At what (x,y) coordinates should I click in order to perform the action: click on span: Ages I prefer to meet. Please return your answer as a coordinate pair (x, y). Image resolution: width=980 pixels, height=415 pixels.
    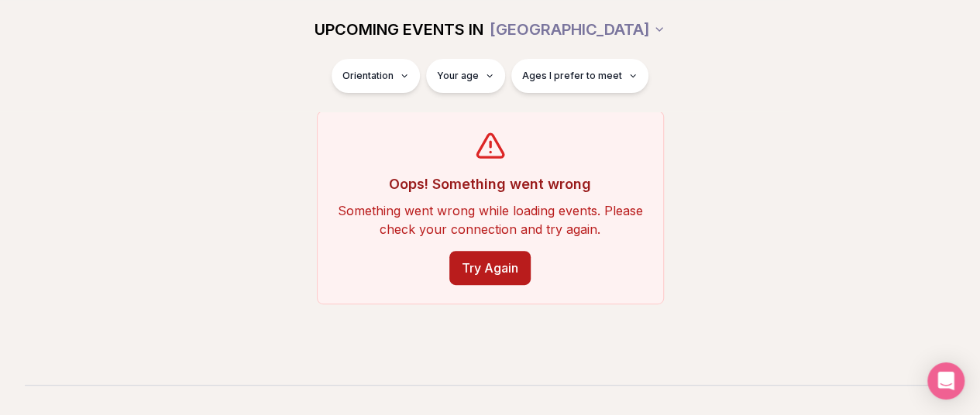
    Looking at the image, I should click on (572, 76).